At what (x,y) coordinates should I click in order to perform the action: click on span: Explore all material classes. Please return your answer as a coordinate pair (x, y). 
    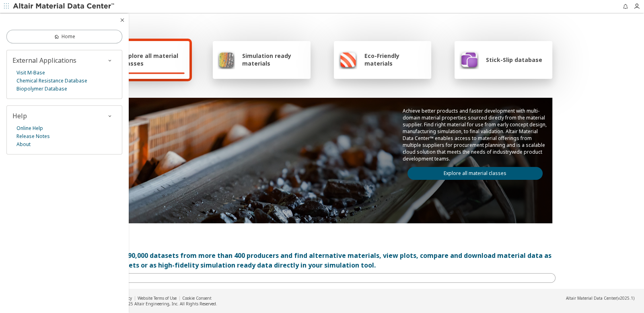
    Looking at the image, I should click on (153, 59).